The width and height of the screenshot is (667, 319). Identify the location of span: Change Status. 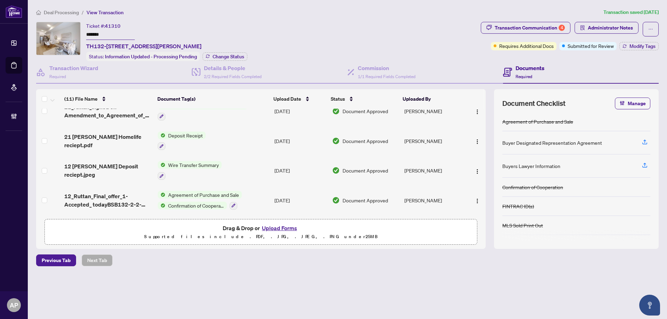
(228, 57).